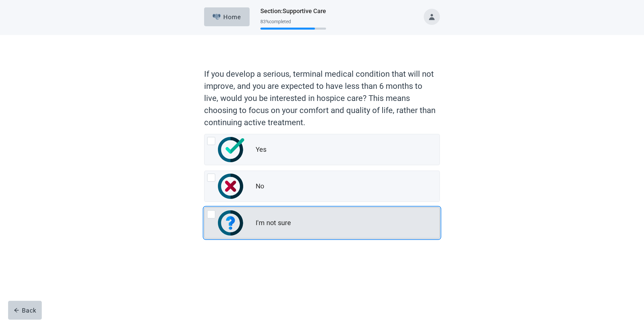 This screenshot has height=321, width=644. I want to click on div: Progress section, so click(293, 24).